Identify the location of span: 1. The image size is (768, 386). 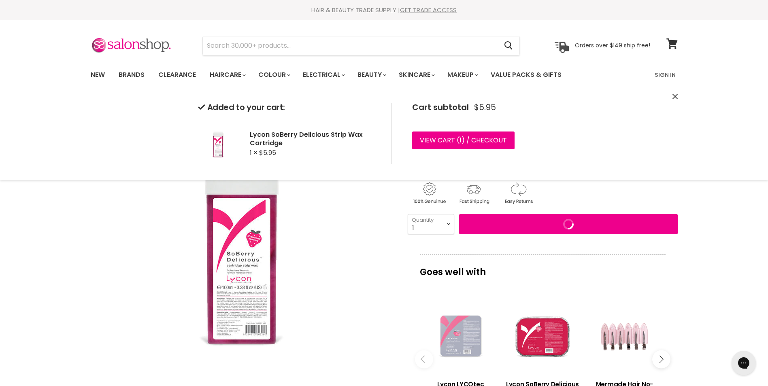
(460, 140).